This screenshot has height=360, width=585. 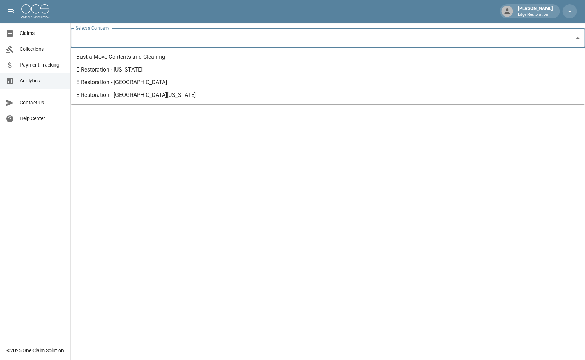 What do you see at coordinates (92, 28) in the screenshot?
I see `label: Select a Company` at bounding box center [92, 28].